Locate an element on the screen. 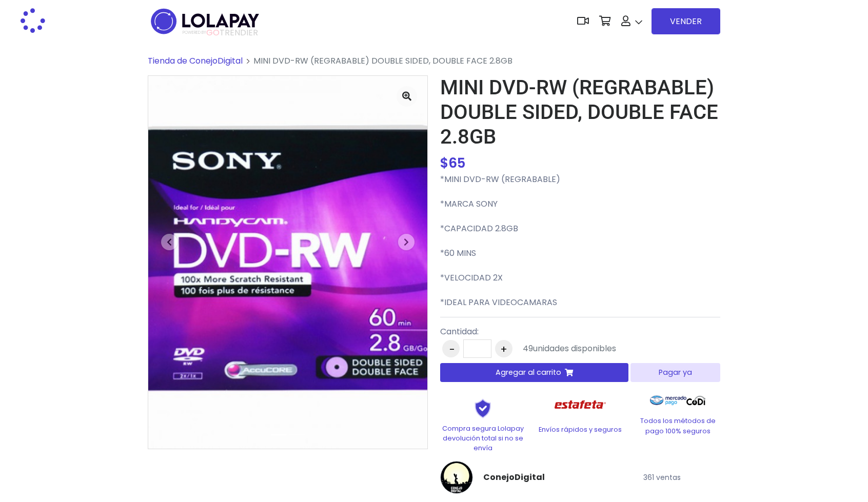  p: Cantidad: is located at coordinates (528, 332).